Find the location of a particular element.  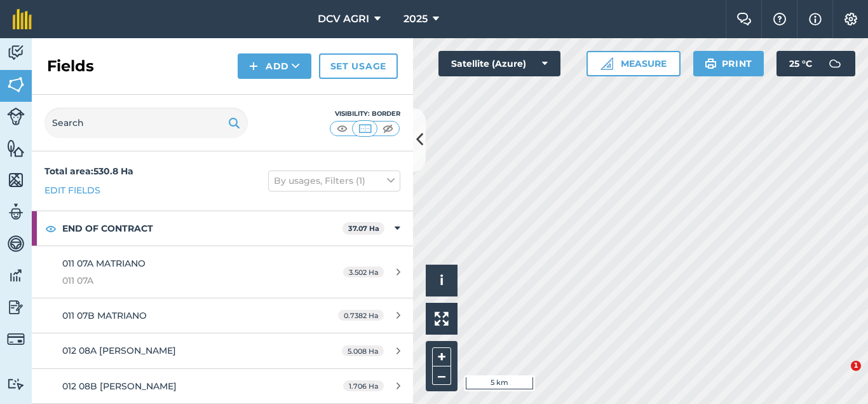

span: 0.7382 Ha is located at coordinates (361, 315).